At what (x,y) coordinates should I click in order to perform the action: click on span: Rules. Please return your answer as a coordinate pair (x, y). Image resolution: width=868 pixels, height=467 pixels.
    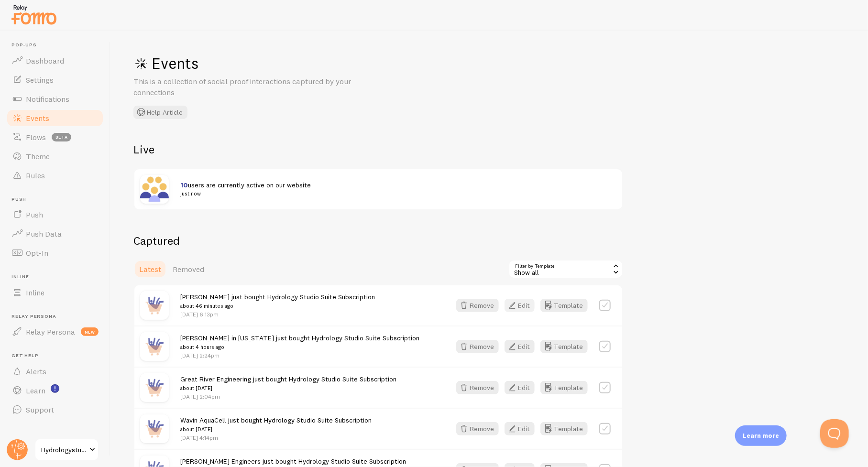
    Looking at the image, I should click on (35, 176).